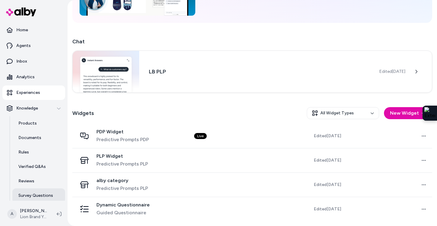 The width and height of the screenshot is (437, 226). I want to click on span: Predictive Prompts PDP, so click(123, 140).